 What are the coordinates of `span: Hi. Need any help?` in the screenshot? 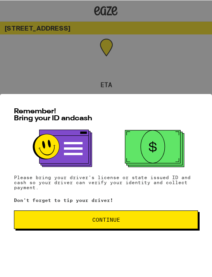 It's located at (30, 9).